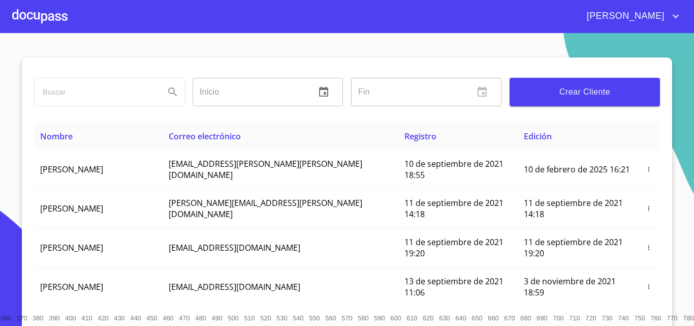  What do you see at coordinates (639, 318) in the screenshot?
I see `span: 750` at bounding box center [639, 318].